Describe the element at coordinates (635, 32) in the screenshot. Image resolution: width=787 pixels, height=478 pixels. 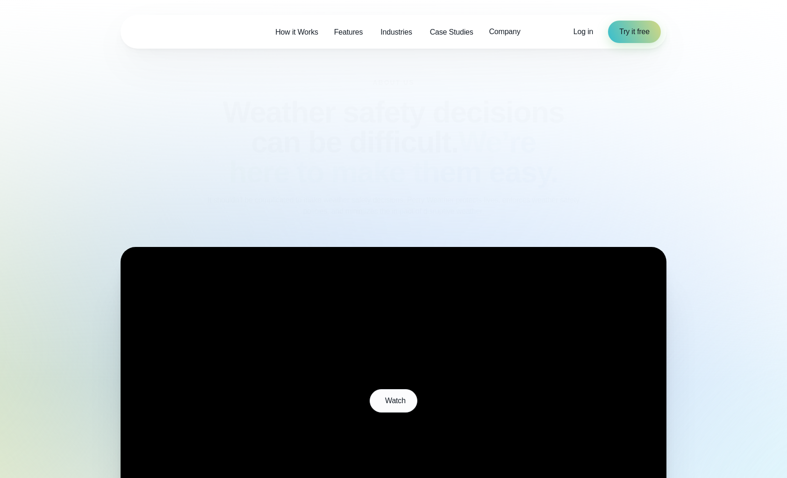
I see `a: Try it free` at that location.